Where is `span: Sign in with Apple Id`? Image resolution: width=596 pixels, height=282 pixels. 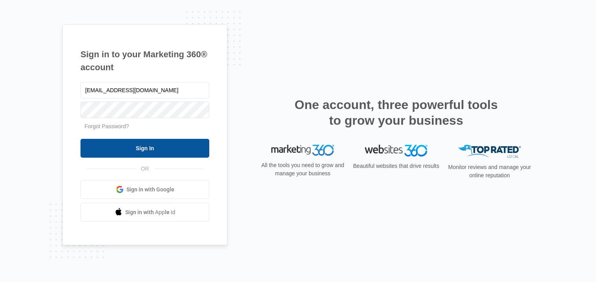
span: Sign in with Apple Id is located at coordinates (150, 212).